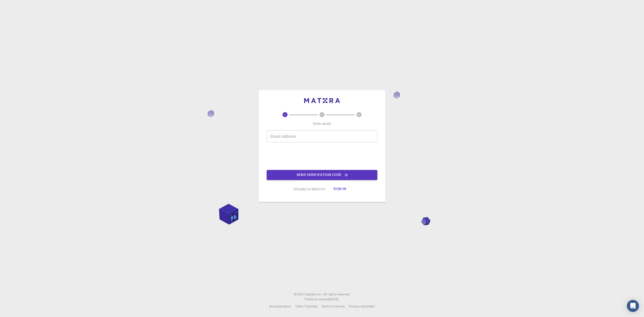 This screenshot has height=317, width=644. What do you see at coordinates (361, 306) in the screenshot?
I see `a: Privacy statement` at bounding box center [361, 306].